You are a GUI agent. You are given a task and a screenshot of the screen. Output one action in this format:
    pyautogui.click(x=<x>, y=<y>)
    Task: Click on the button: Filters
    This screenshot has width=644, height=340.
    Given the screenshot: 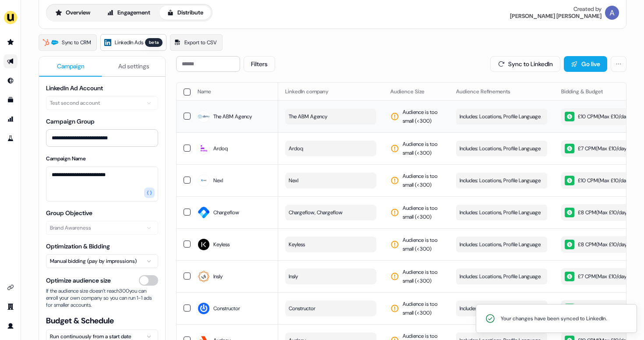 What is the action you would take?
    pyautogui.click(x=260, y=64)
    